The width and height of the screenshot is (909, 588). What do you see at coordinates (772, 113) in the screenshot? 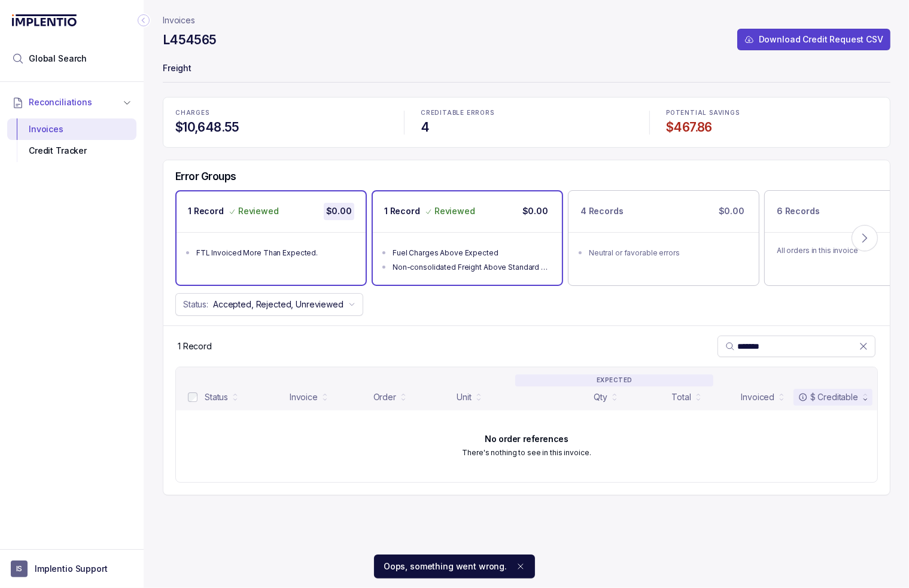
I see `p: POTENTIAL SAVINGS` at bounding box center [772, 113].